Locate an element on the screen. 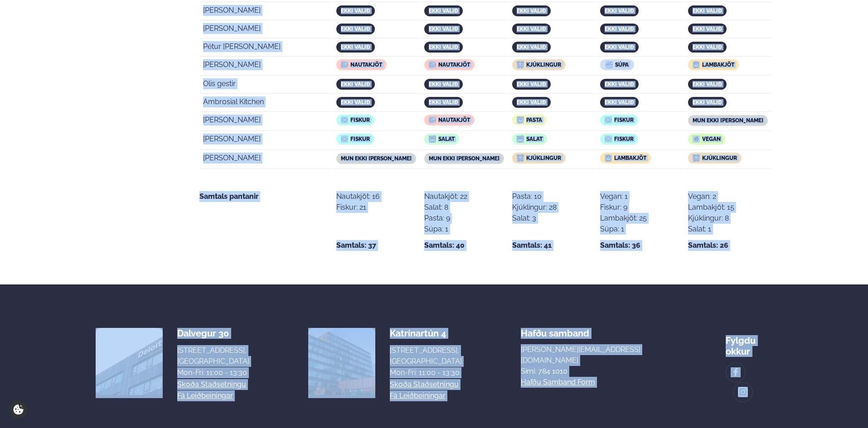 The height and width of the screenshot is (428, 868). span: Hafðu samband is located at coordinates (555, 330).